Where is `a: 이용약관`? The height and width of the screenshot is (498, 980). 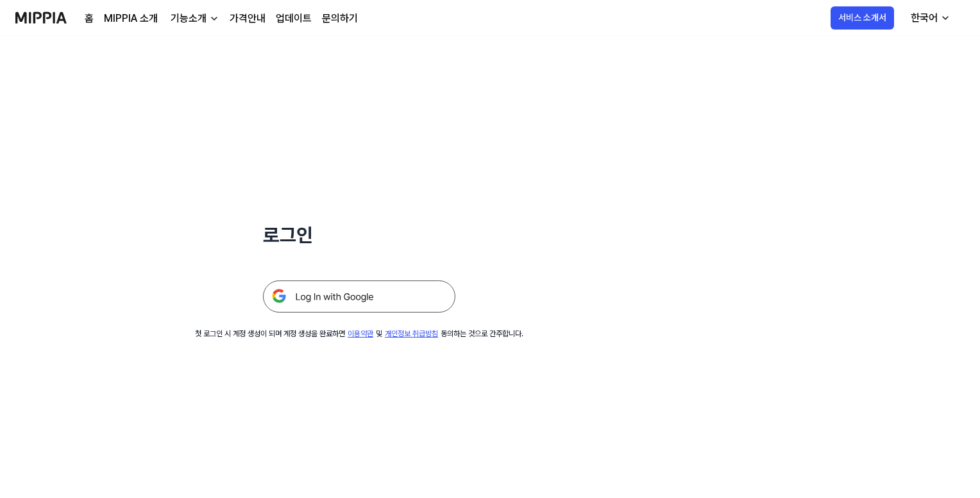
a: 이용약관 is located at coordinates (361, 334).